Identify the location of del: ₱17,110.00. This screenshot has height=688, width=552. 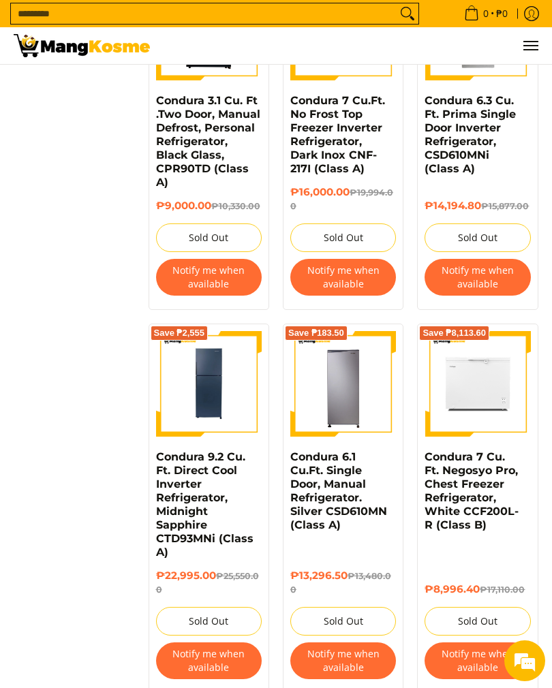
(502, 589).